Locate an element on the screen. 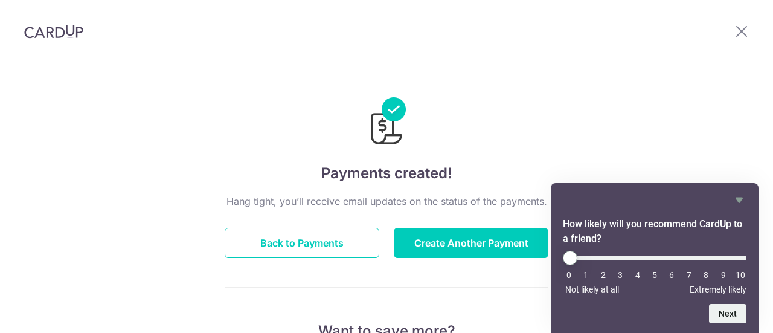 The width and height of the screenshot is (773, 333). span: Not likely at all is located at coordinates (592, 289).